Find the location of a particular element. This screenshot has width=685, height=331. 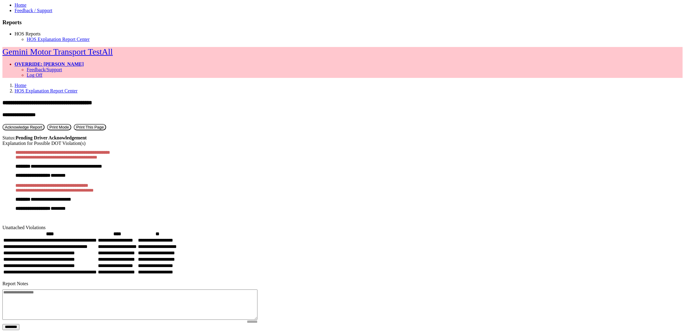

button: Acknowledge Receipt is located at coordinates (23, 127).